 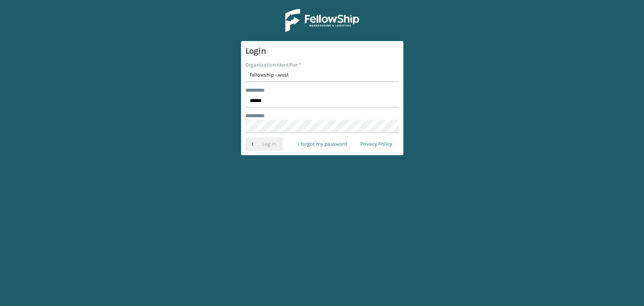 What do you see at coordinates (322, 144) in the screenshot?
I see `a: I forgot my password` at bounding box center [322, 144].